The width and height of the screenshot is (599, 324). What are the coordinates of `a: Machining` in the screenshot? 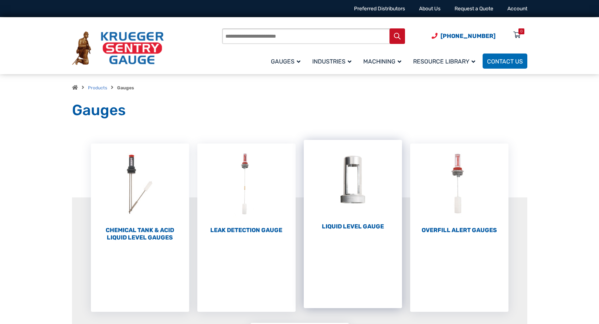 It's located at (383, 61).